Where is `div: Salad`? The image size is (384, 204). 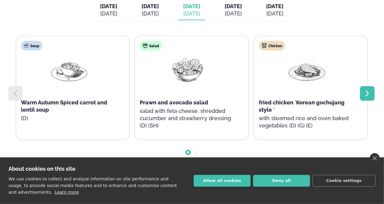 div: Salad is located at coordinates (151, 46).